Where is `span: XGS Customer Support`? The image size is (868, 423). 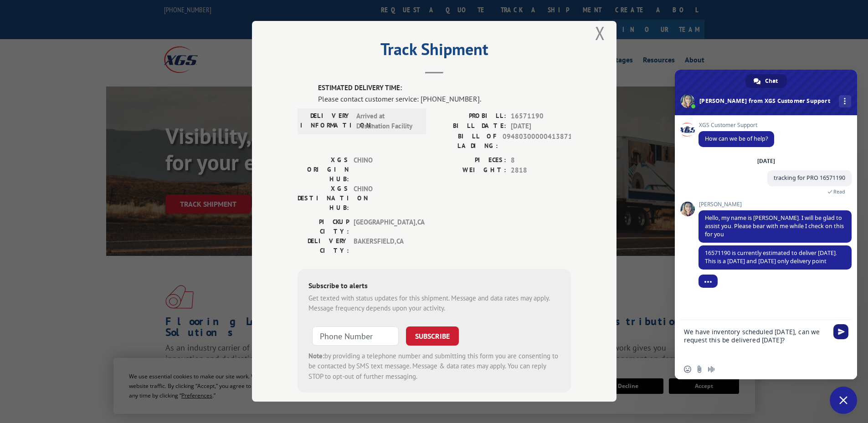
span: XGS Customer Support is located at coordinates (736, 125).